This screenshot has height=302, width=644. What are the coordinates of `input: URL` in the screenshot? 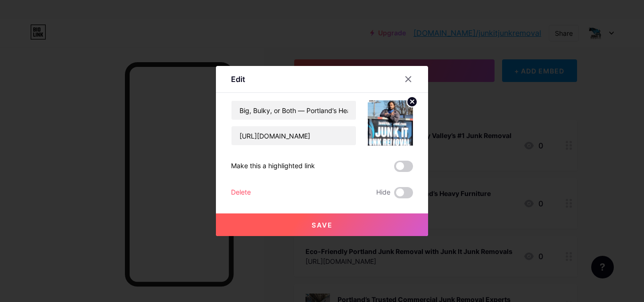 It's located at (294, 136).